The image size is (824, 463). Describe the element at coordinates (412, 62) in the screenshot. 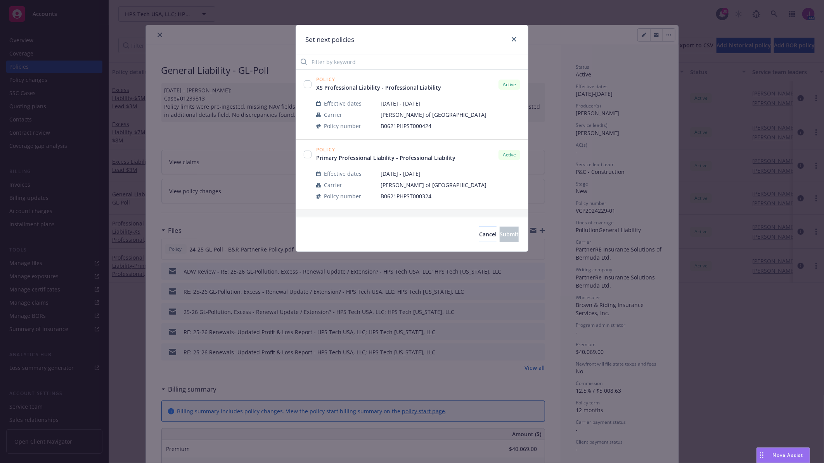

I see `input: Filter by keyword` at that location.